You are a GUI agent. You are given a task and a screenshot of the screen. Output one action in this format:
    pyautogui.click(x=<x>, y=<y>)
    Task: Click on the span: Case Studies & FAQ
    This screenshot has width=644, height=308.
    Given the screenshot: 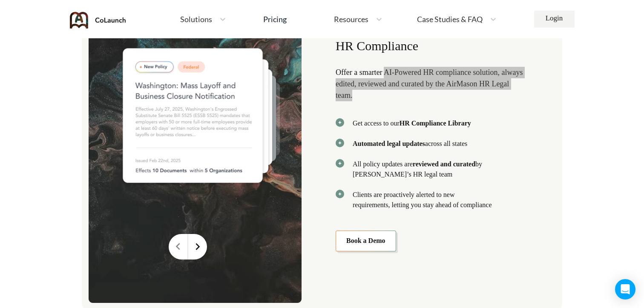 What is the action you would take?
    pyautogui.click(x=450, y=19)
    